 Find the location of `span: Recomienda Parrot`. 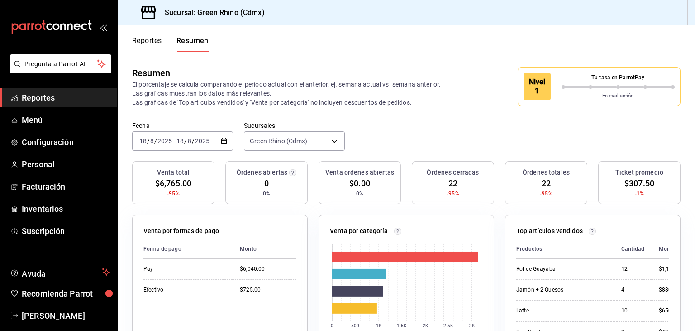

span: Recomienda Parrot is located at coordinates (66, 293).